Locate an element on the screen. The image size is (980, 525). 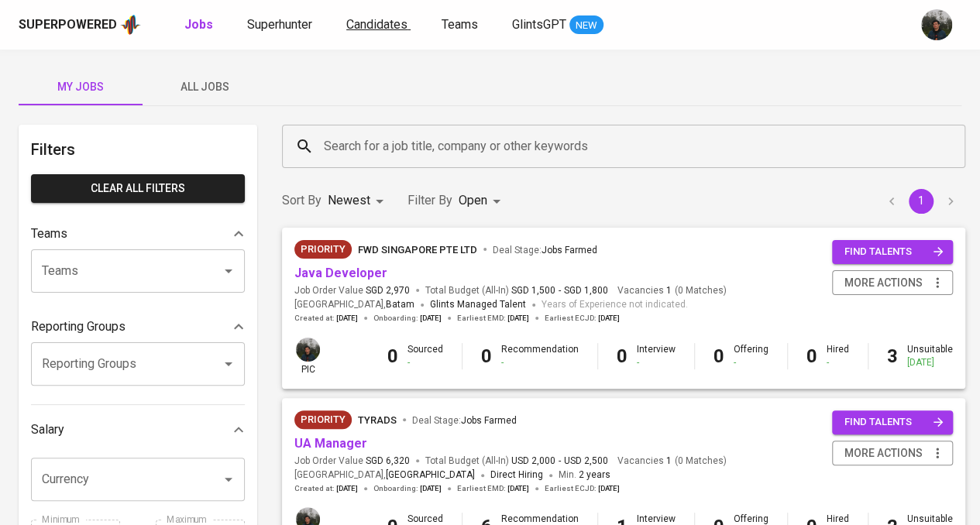
span: Teams is located at coordinates (459, 24).